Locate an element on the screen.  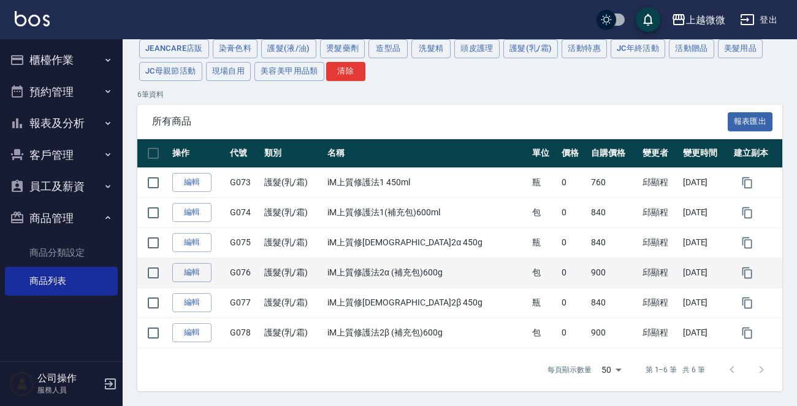
th: 代號 is located at coordinates (244, 153).